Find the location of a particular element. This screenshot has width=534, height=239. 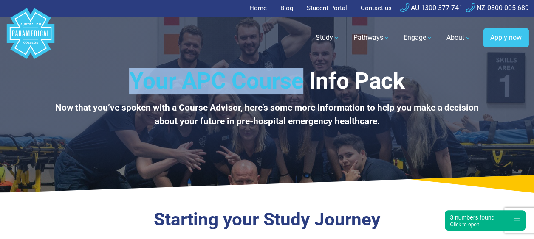

a: Apply now is located at coordinates (506, 38).